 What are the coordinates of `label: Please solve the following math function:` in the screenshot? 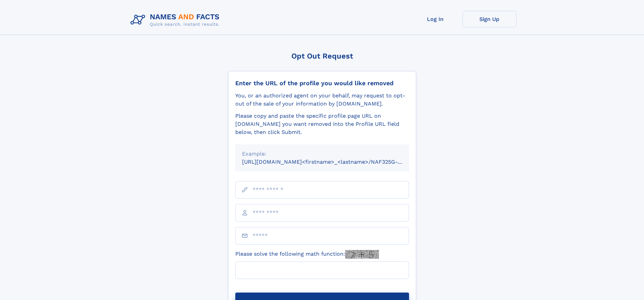 It's located at (307, 254).